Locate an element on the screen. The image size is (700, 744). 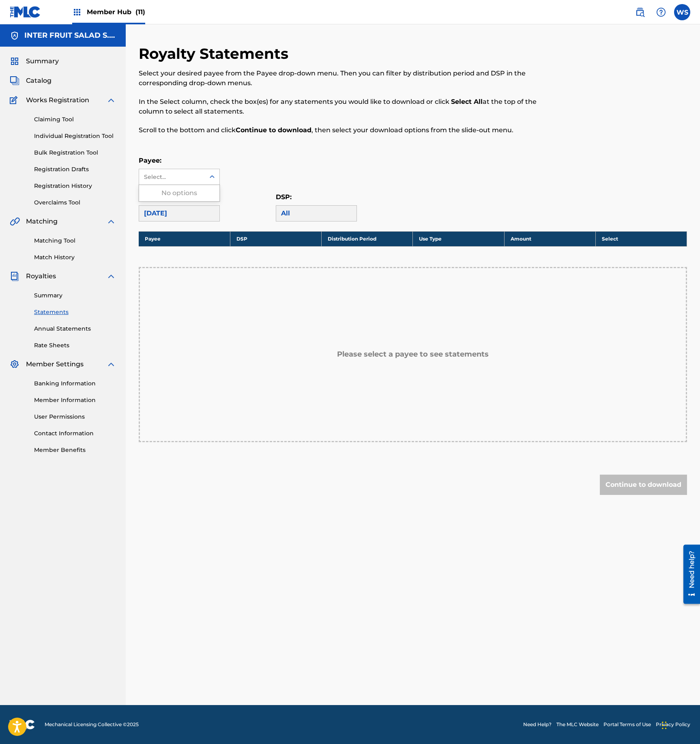
a: Banking Information is located at coordinates (75, 383).